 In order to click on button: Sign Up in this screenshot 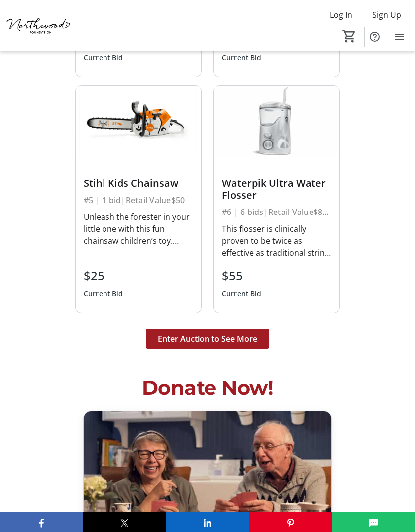, I will do `click(387, 15)`.